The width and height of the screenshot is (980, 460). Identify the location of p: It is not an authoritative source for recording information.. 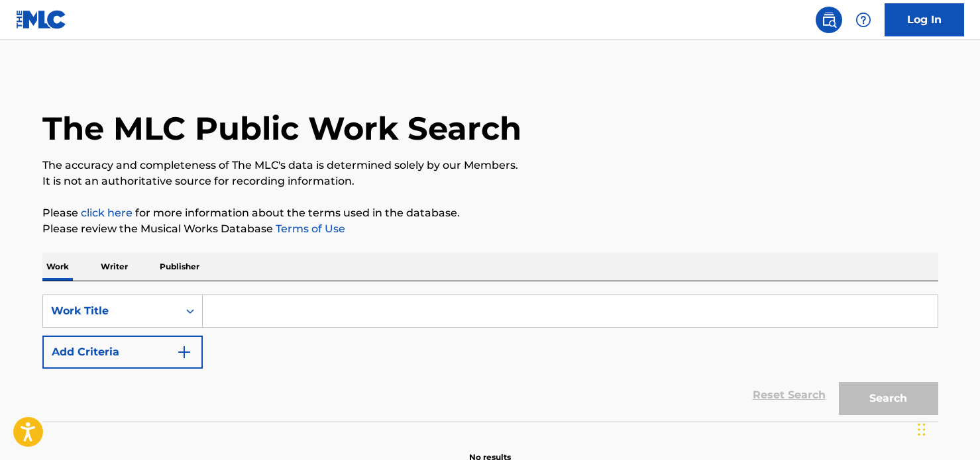
(490, 181).